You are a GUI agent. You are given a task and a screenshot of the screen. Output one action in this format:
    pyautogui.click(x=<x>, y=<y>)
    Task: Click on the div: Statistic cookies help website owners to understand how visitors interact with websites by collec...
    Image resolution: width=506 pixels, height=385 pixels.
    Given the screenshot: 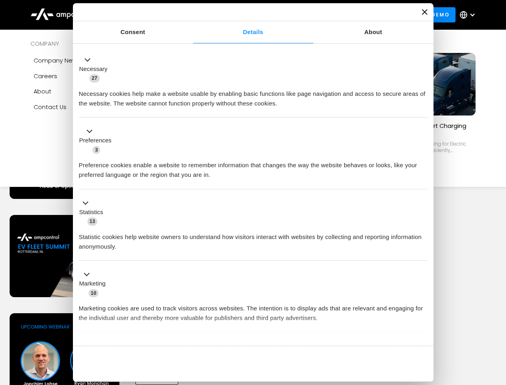 What is the action you would take?
    pyautogui.click(x=253, y=238)
    